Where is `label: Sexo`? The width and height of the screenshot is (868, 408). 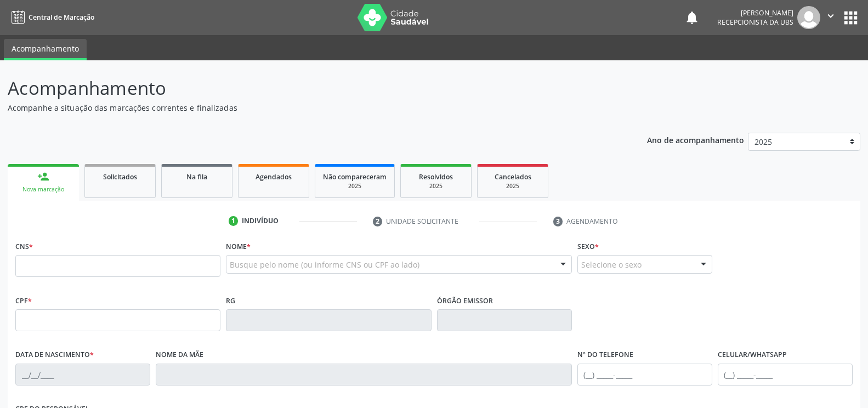 label: Sexo is located at coordinates (587, 246).